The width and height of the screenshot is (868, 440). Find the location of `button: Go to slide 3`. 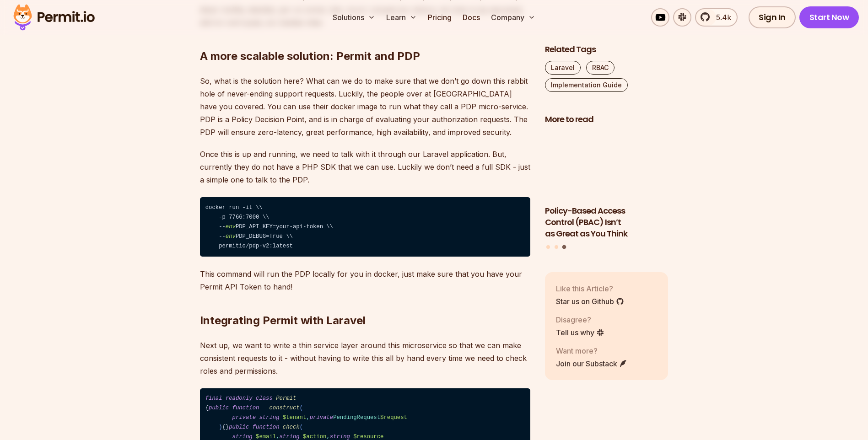

button: Go to slide 3 is located at coordinates (564, 247).